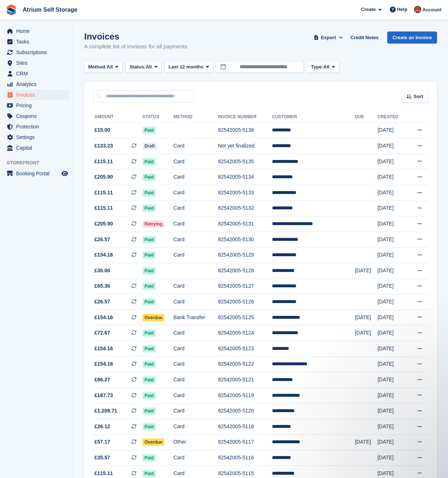  What do you see at coordinates (245, 193) in the screenshot?
I see `td: 82542005-5133` at bounding box center [245, 193].